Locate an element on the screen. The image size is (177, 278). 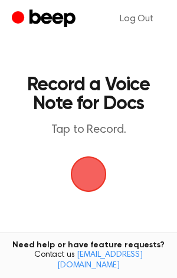
img: Beep Logo is located at coordinates (89, 174).